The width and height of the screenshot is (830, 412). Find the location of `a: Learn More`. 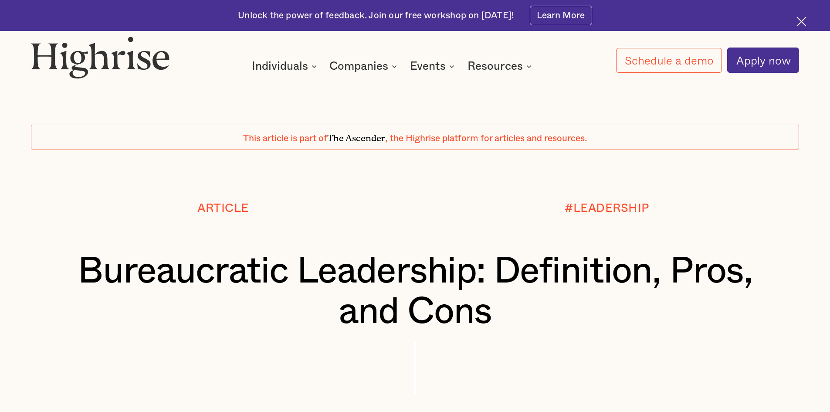

a: Learn More is located at coordinates (561, 15).